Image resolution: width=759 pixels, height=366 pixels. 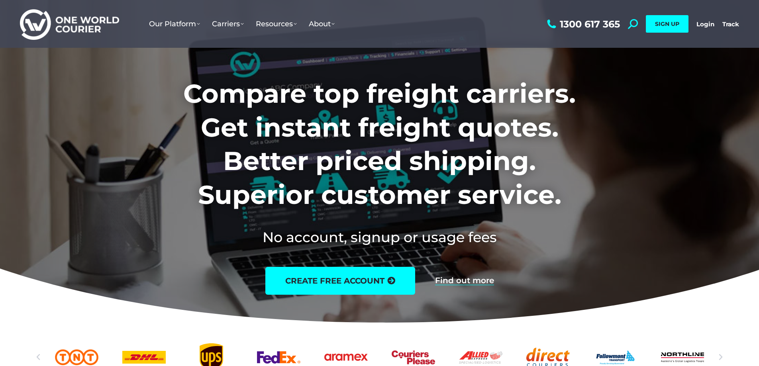 What do you see at coordinates (705, 24) in the screenshot?
I see `a: Login` at bounding box center [705, 24].